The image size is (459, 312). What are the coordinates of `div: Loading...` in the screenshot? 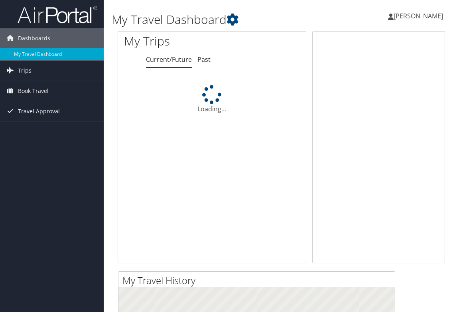 It's located at (212, 99).